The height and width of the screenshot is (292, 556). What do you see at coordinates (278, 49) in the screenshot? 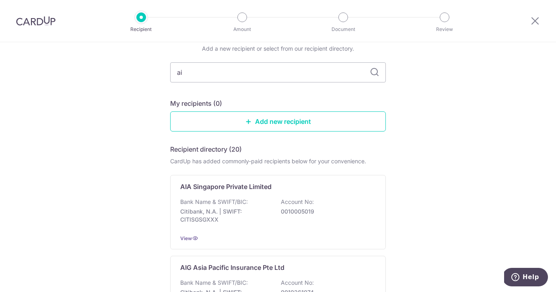
I see `div: Add a new recipient or select from our recipient directory.` at bounding box center [278, 49].